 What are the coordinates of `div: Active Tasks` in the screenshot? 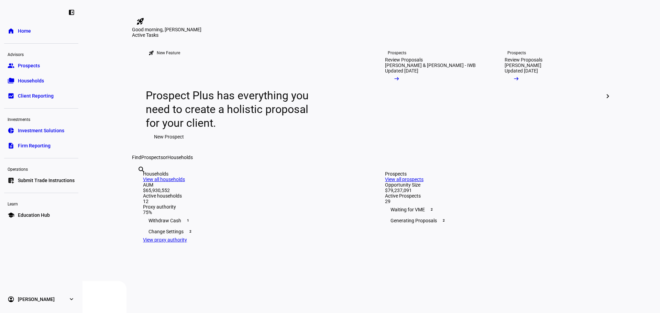 It's located at (371, 35).